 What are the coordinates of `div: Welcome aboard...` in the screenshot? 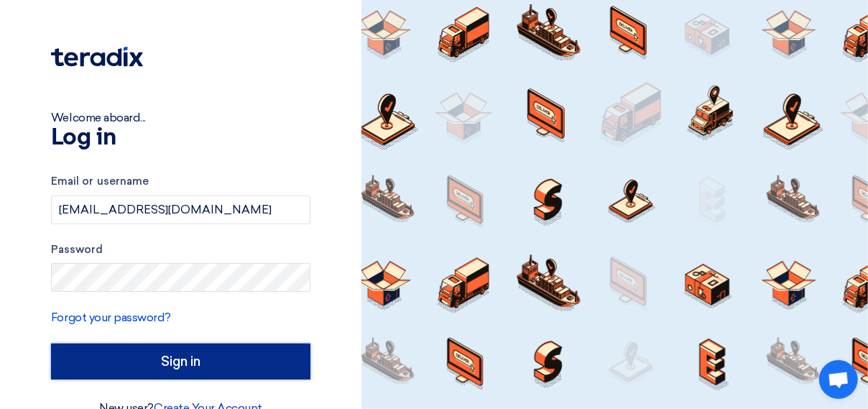 It's located at (181, 118).